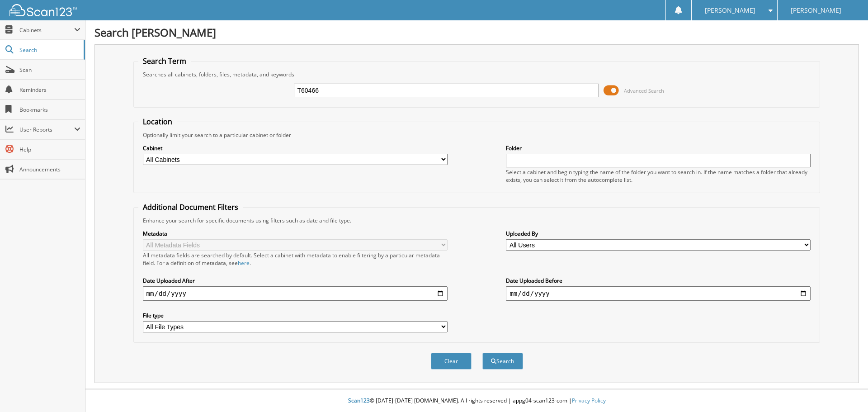 The image size is (868, 412). What do you see at coordinates (845, 391) in the screenshot?
I see `div: Chat Widget` at bounding box center [845, 391].